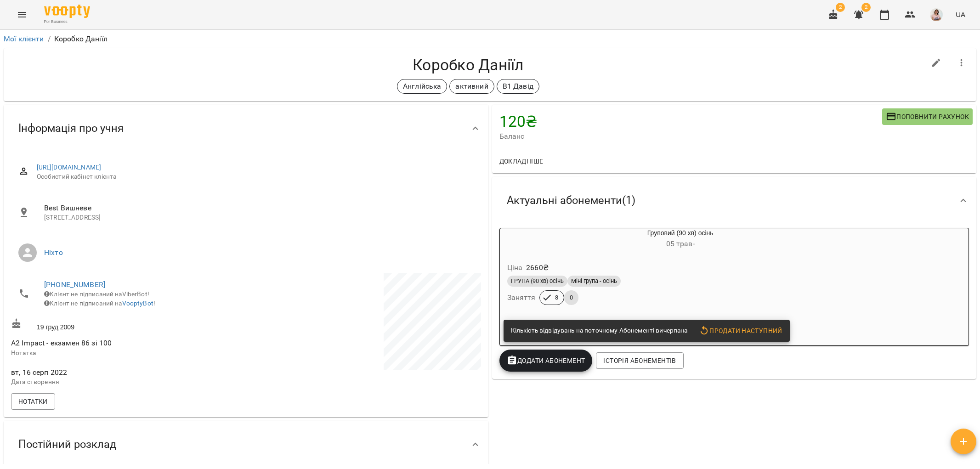  I want to click on span: Міні група - осінь, so click(594, 281).